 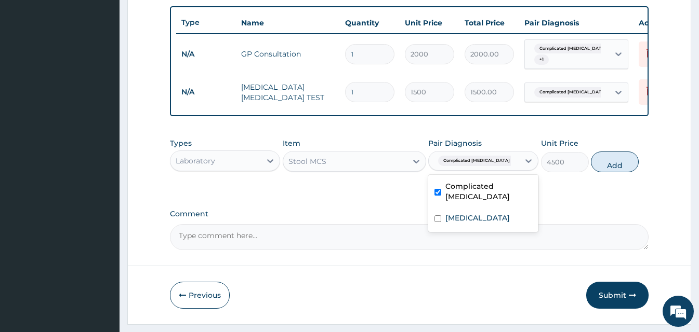 What do you see at coordinates (291, 143) in the screenshot?
I see `label: Item` at bounding box center [291, 143].